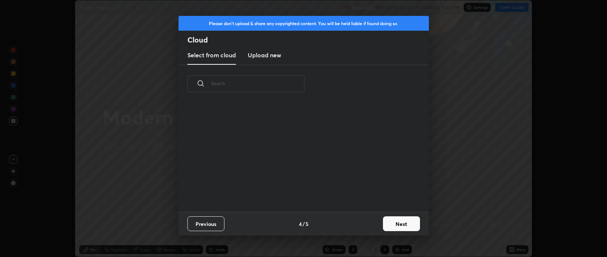 The height and width of the screenshot is (257, 607). Describe the element at coordinates (211, 55) in the screenshot. I see `h3: Select from cloud` at that location.